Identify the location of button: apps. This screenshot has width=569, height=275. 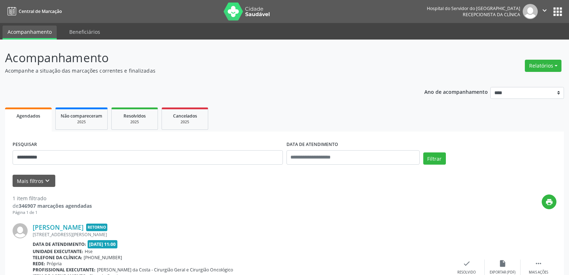
(557, 11).